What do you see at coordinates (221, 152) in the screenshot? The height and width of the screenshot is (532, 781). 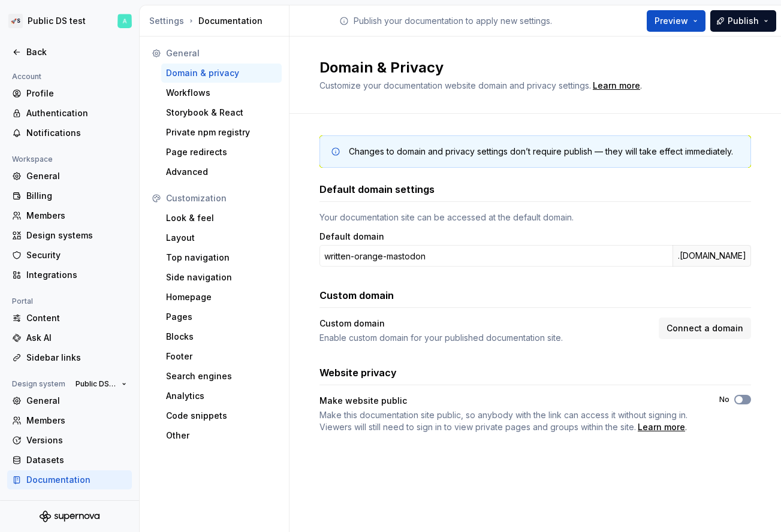 I see `div: Page redirects` at bounding box center [221, 152].